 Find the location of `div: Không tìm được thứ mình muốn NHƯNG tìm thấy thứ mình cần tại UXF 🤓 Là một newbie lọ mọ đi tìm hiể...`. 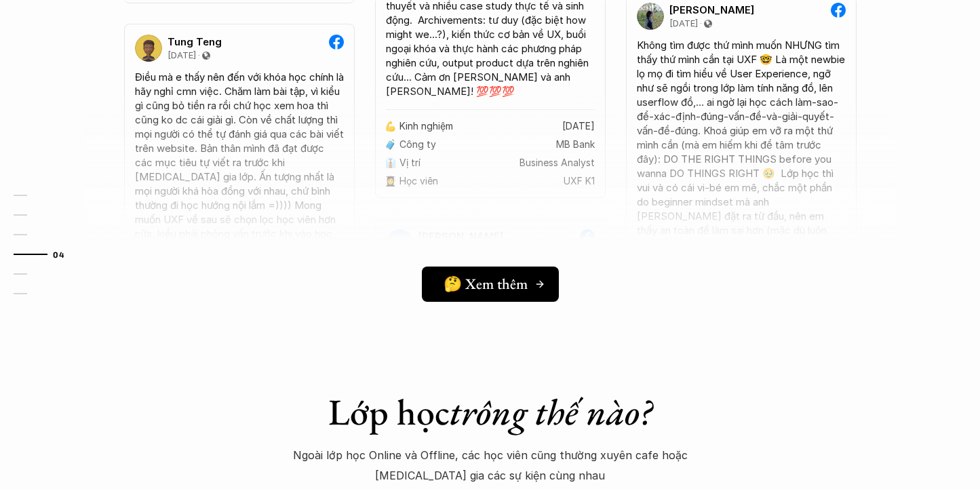

div: Không tìm được thứ mình muốn NHƯNG tìm thấy thứ mình cần tại UXF 🤓 Là một newbie lọ mọ đi tìm hiể... is located at coordinates (742, 187).